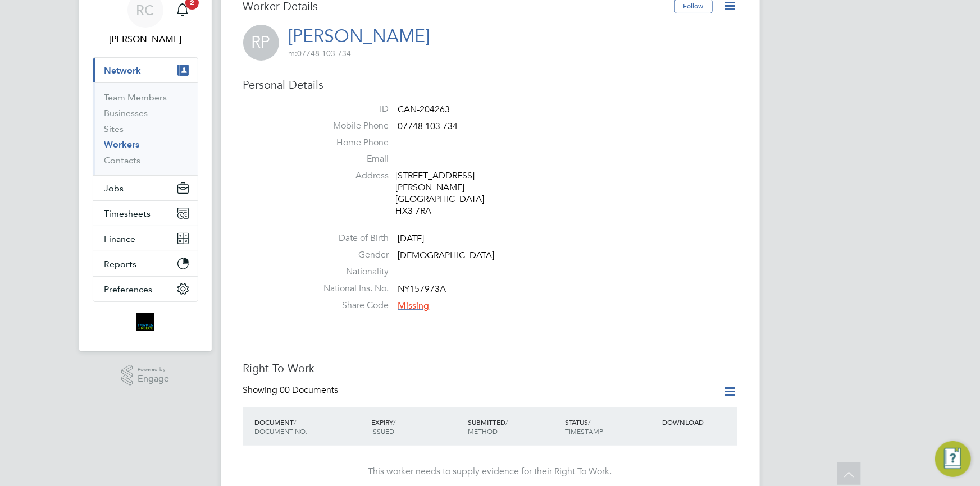 The image size is (980, 486). What do you see at coordinates (123, 70) in the screenshot?
I see `span: Network` at bounding box center [123, 70].